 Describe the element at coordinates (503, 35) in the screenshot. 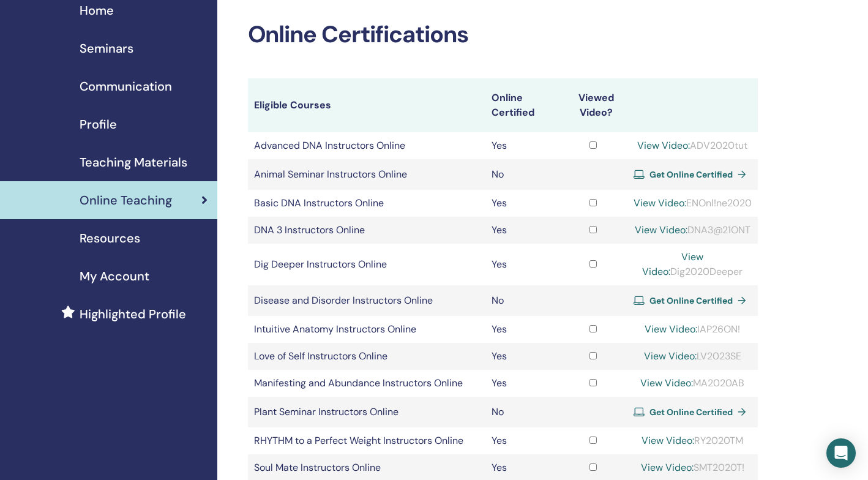

I see `h2: Online Certifications` at that location.